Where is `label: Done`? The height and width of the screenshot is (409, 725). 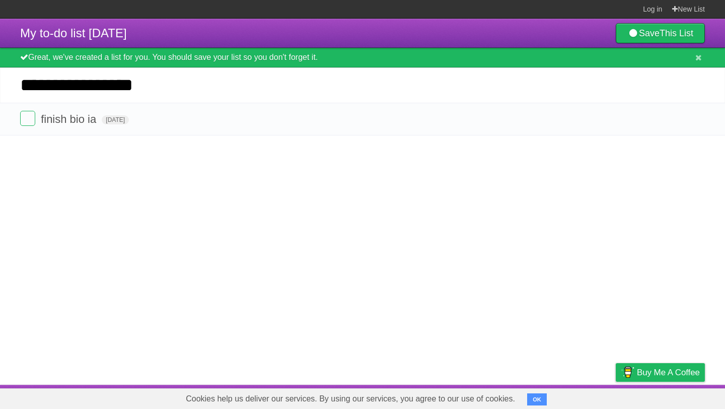
label: Done is located at coordinates (28, 118).